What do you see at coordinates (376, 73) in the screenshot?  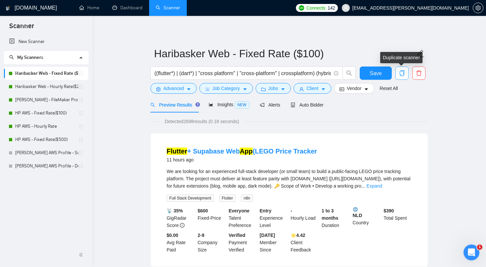 I see `span: Save` at bounding box center [376, 73].